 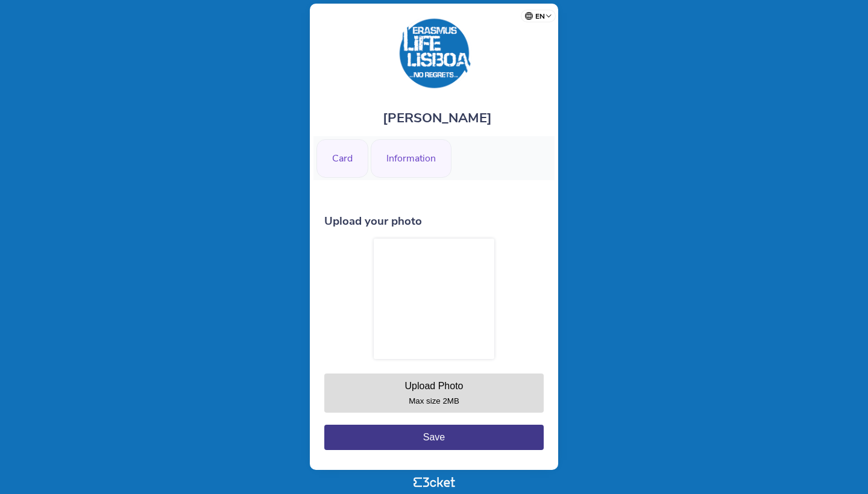 I want to click on div: Card, so click(x=342, y=159).